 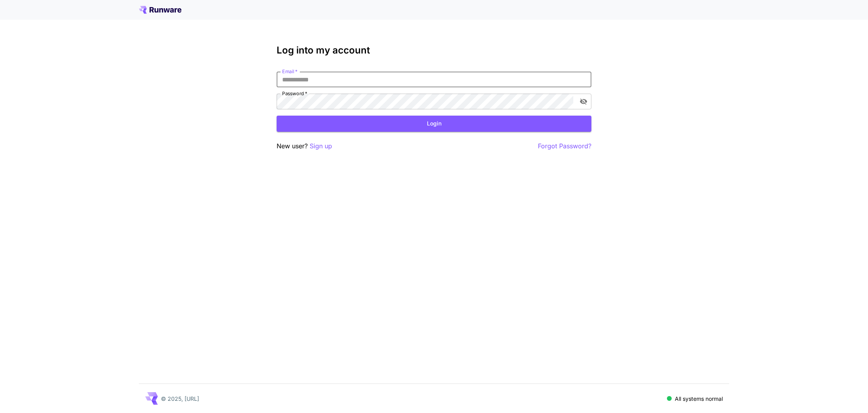 What do you see at coordinates (295, 94) in the screenshot?
I see `label: Password` at bounding box center [295, 94].